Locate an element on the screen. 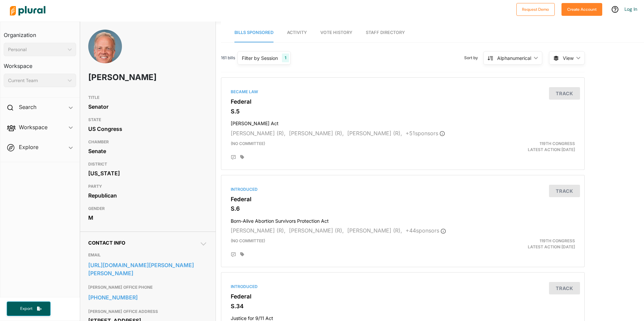  span: View is located at coordinates (568, 58).